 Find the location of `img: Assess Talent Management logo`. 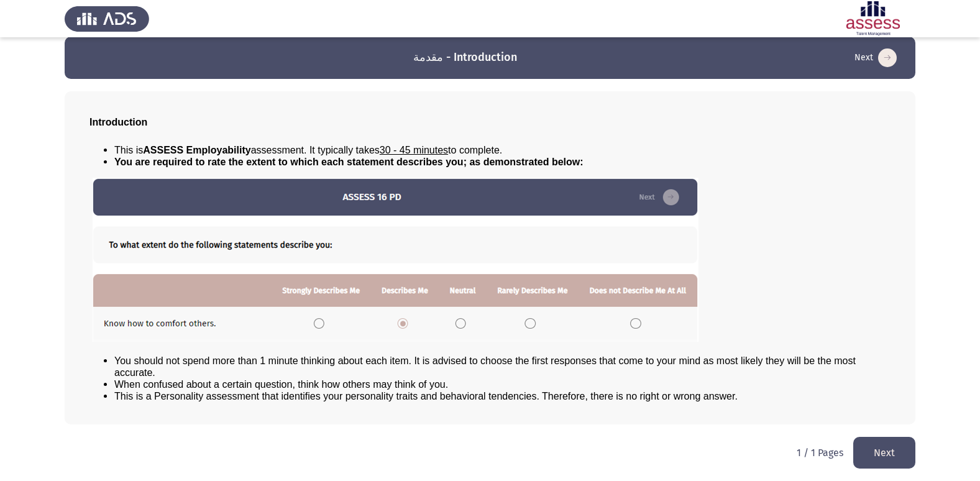

img: Assess Talent Management logo is located at coordinates (107, 19).